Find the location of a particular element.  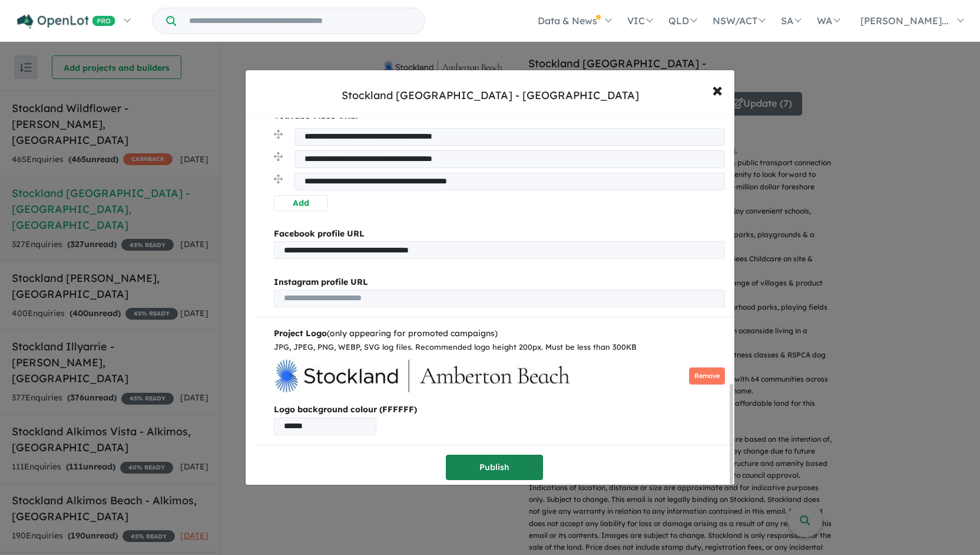

b: Logo background colour (FFFFFF) is located at coordinates (499, 410).